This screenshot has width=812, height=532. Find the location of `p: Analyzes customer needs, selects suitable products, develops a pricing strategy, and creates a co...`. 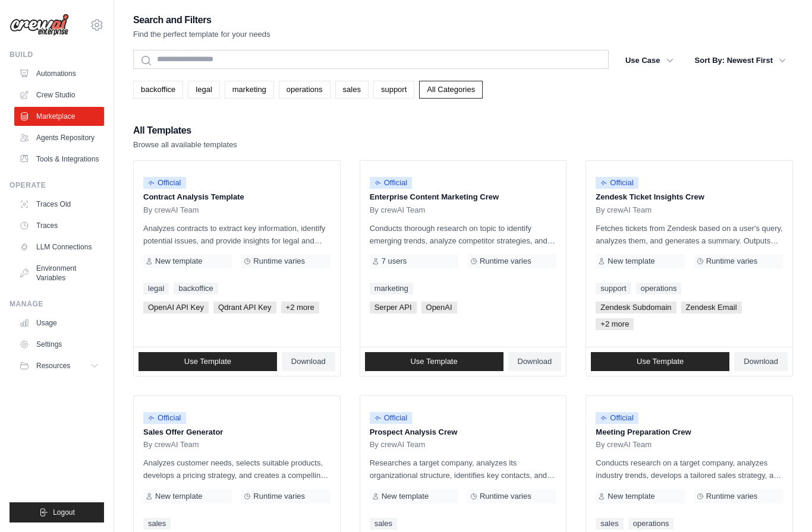

p: Analyzes customer needs, selects suitable products, develops a pricing strategy, and creates a co... is located at coordinates (237, 469).